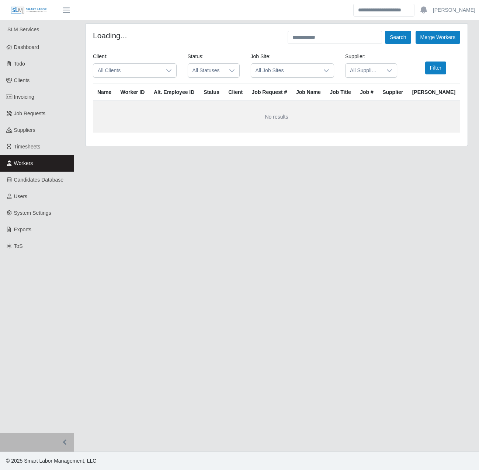 The height and width of the screenshot is (470, 479). I want to click on label: Status:, so click(196, 56).